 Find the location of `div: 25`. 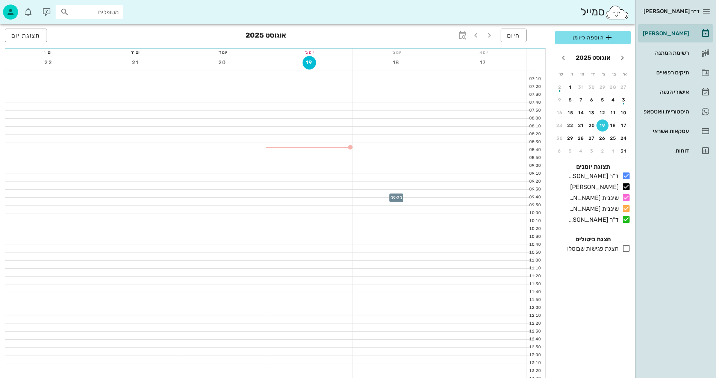

div: 25 is located at coordinates (614, 138).